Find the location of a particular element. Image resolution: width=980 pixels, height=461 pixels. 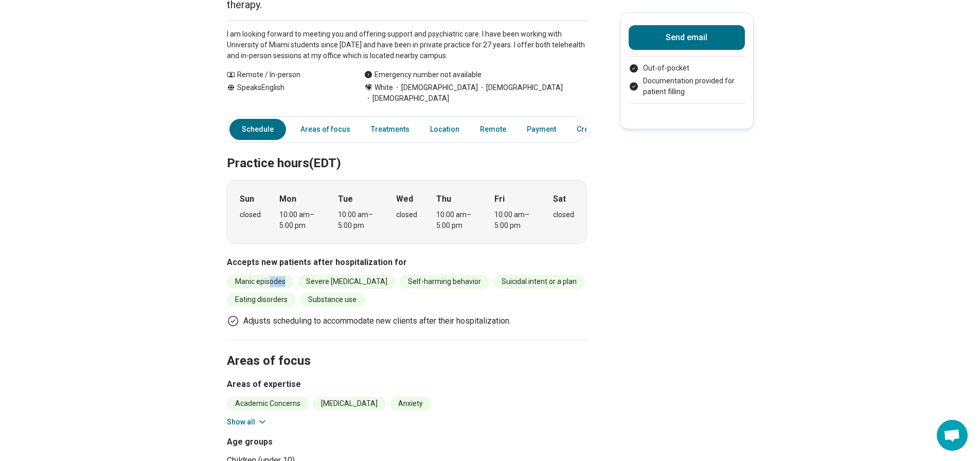

strong: Tue is located at coordinates (345, 200).